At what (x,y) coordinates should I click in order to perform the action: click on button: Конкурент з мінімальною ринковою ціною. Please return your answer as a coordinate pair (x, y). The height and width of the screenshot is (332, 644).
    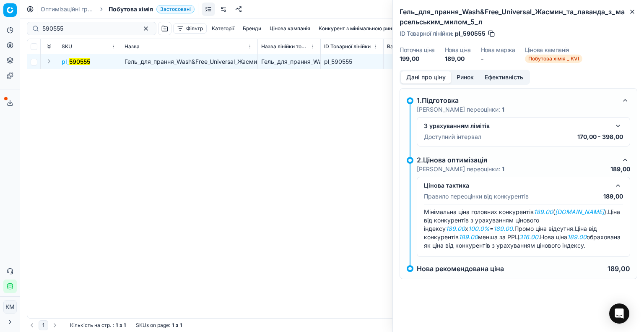
    Looking at the image, I should click on (371, 29).